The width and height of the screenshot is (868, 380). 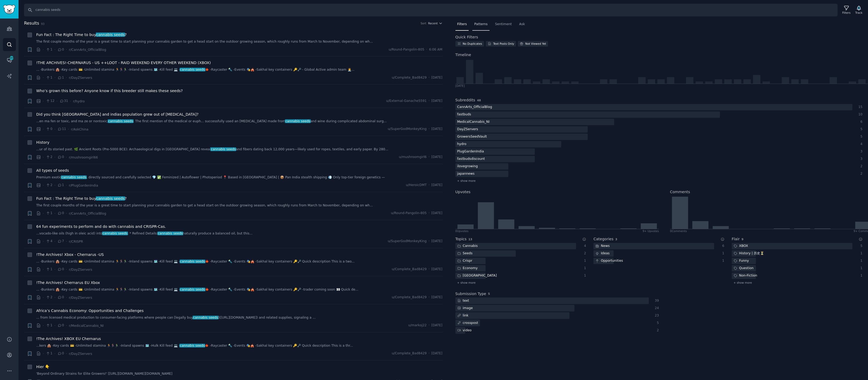 What do you see at coordinates (43, 142) in the screenshot?
I see `a: History` at bounding box center [43, 142].